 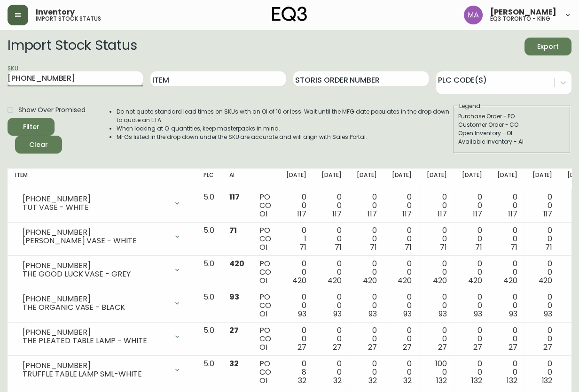 What do you see at coordinates (55, 12) in the screenshot?
I see `span: Inventory` at bounding box center [55, 12].